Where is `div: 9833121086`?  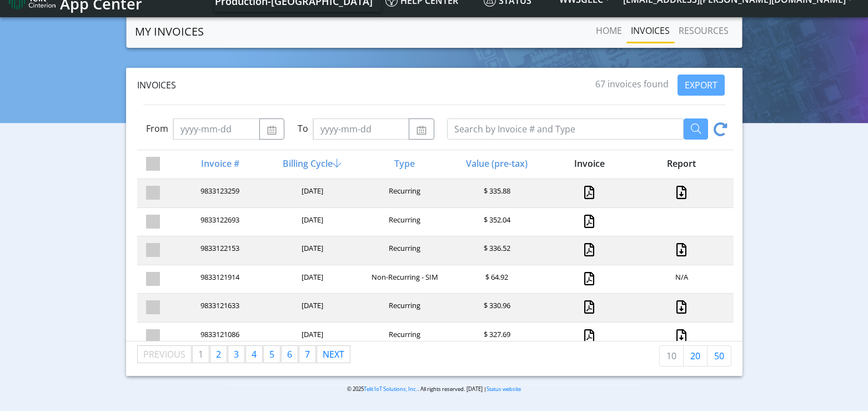
div: 9833121086 is located at coordinates (219, 336).